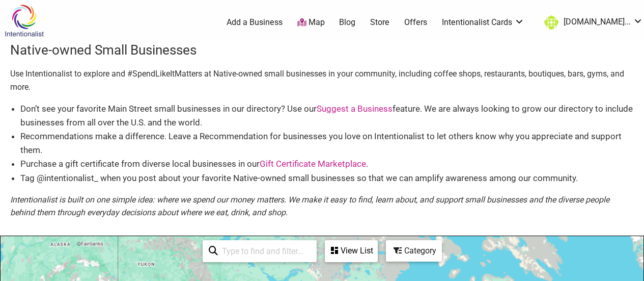 The width and height of the screenshot is (644, 281). Describe the element at coordinates (416, 22) in the screenshot. I see `a: Offers` at that location.